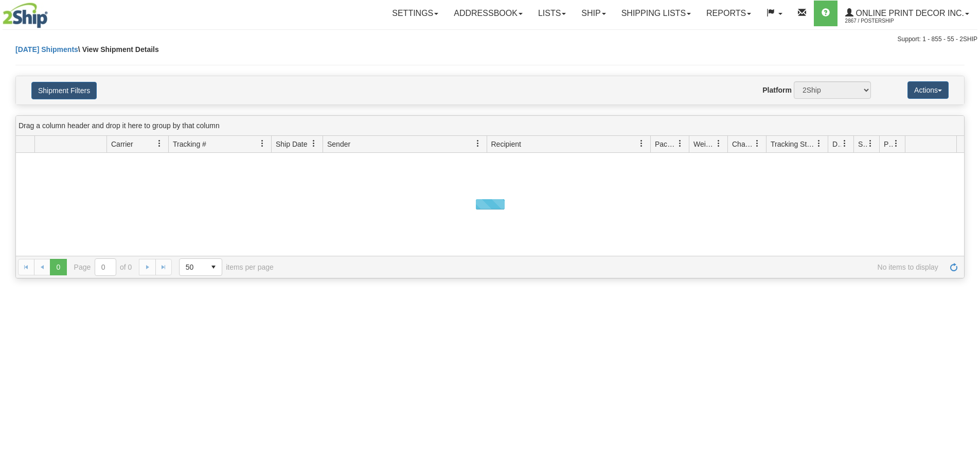 The image size is (980, 473). I want to click on span: Packages, so click(666, 144).